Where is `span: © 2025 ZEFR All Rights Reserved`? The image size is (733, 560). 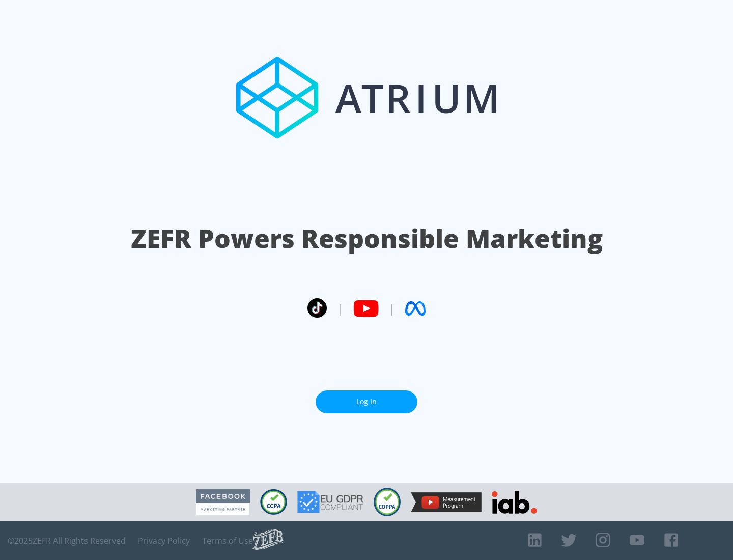 span: © 2025 ZEFR All Rights Reserved is located at coordinates (66, 541).